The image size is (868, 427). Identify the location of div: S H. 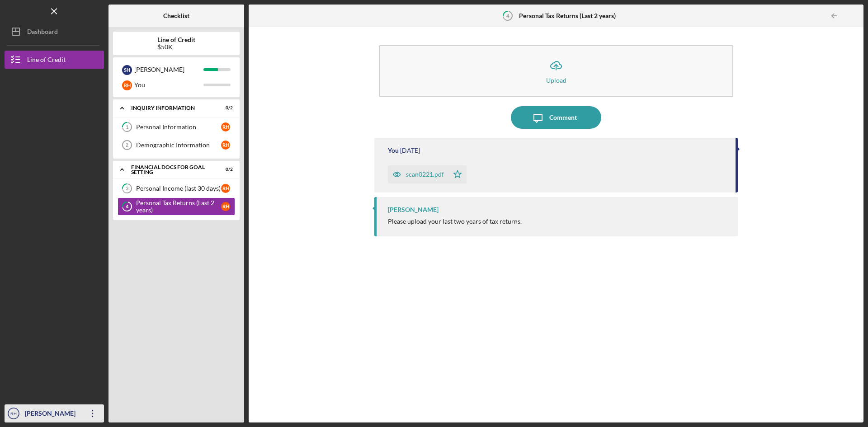
(127, 70).